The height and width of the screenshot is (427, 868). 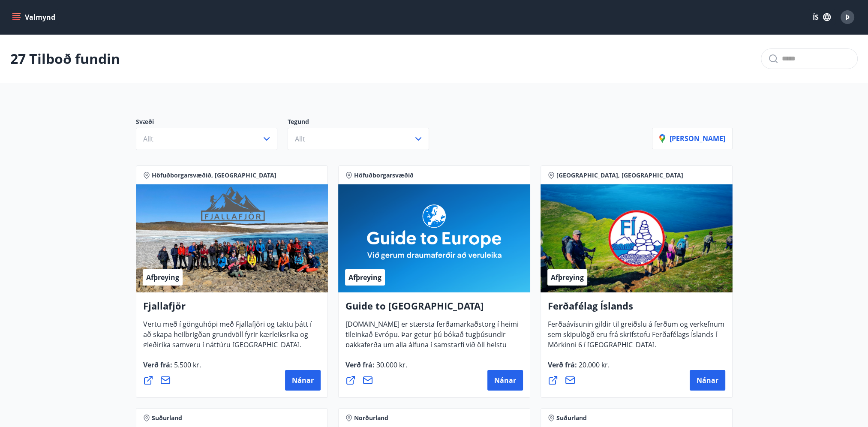 I want to click on h4: Ferðafélag Íslands, so click(x=637, y=309).